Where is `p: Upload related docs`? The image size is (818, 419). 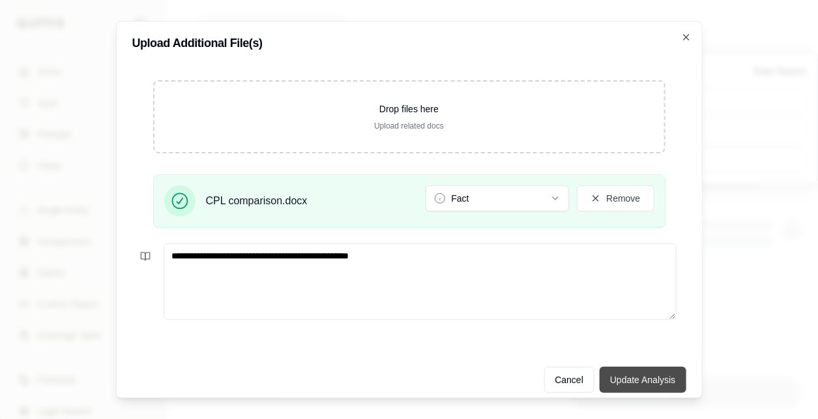
p: Upload related docs is located at coordinates (409, 126).